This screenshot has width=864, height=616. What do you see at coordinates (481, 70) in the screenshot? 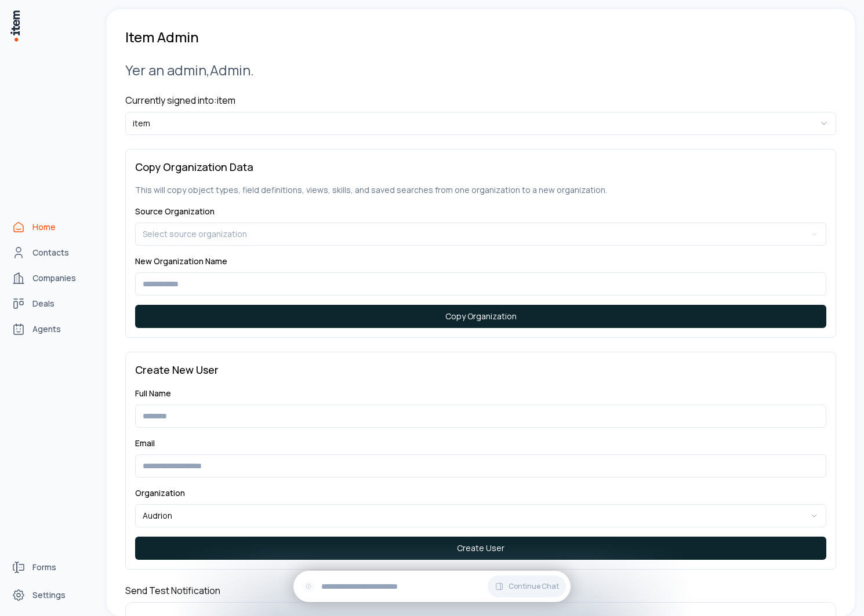
I see `h2: Yer an admin, Admin .` at bounding box center [481, 70].